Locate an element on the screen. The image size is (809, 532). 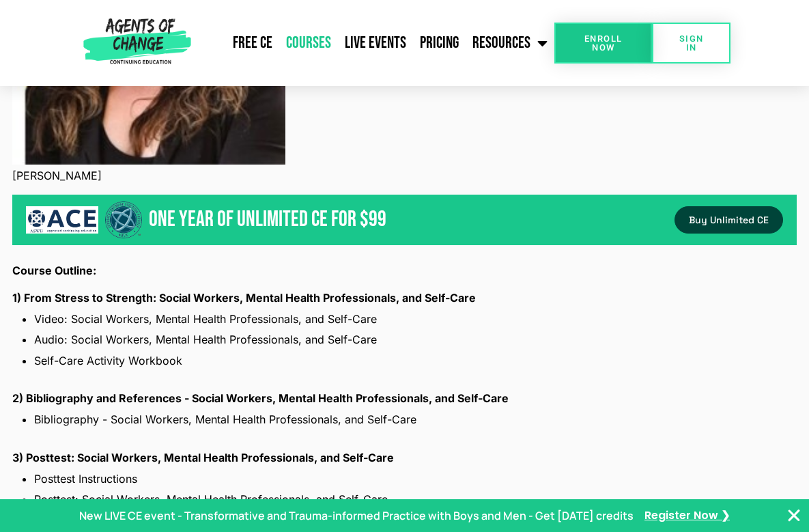
li: Audio: Social Workers, Mental Health Professionals, and Self-Care is located at coordinates (415, 340).